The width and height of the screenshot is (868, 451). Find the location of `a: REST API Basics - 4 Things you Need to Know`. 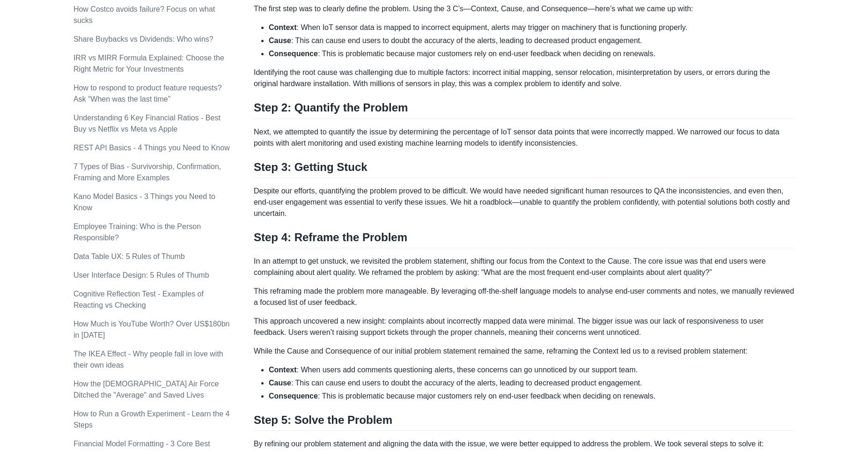

a: REST API Basics - 4 Things you Need to Know is located at coordinates (152, 148).